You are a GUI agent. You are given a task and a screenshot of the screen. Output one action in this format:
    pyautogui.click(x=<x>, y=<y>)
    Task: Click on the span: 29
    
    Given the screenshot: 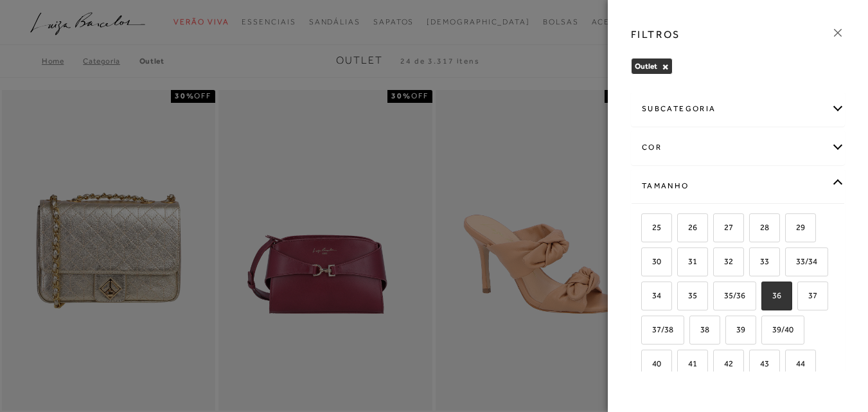 What is the action you would take?
    pyautogui.click(x=795, y=227)
    